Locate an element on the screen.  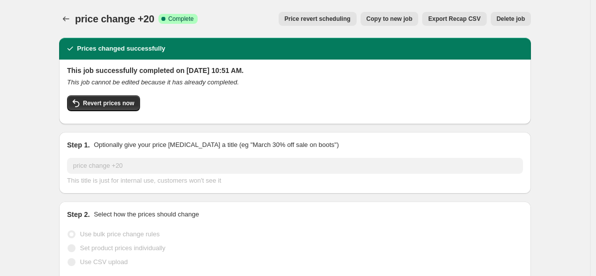
span: Revert prices now is located at coordinates (108, 103).